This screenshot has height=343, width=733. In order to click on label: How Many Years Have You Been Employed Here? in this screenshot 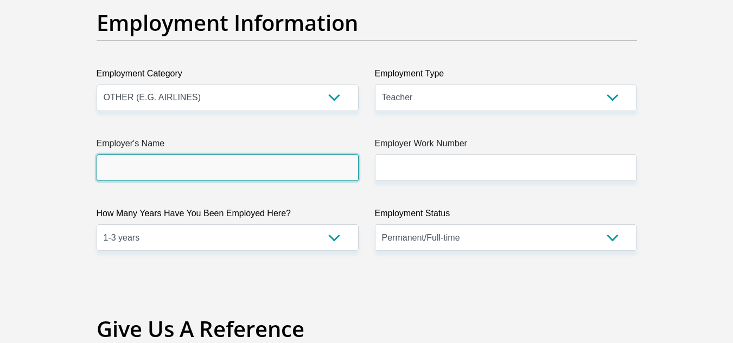, I will do `click(227, 216)`.